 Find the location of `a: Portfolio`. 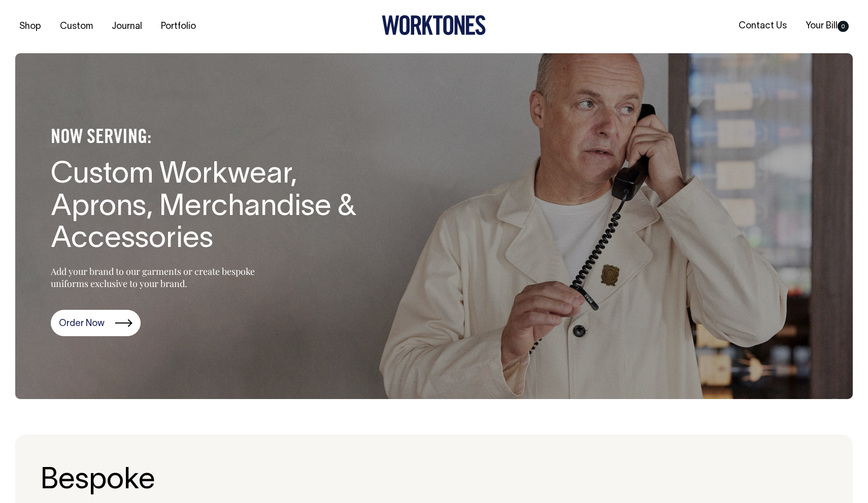

a: Portfolio is located at coordinates (178, 27).